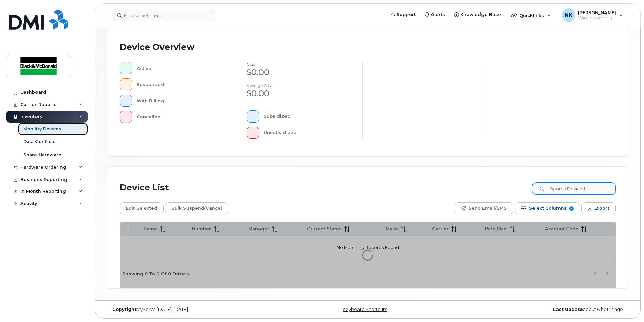 The width and height of the screenshot is (644, 322). Describe the element at coordinates (181, 117) in the screenshot. I see `div: Cancelled` at that location.